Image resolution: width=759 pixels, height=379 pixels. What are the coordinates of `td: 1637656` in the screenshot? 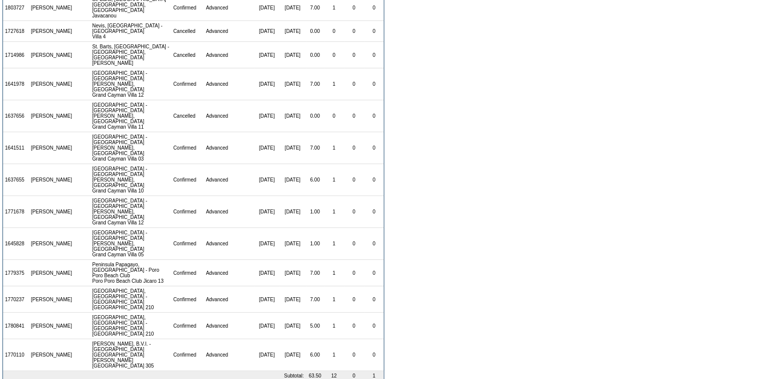 It's located at (16, 116).